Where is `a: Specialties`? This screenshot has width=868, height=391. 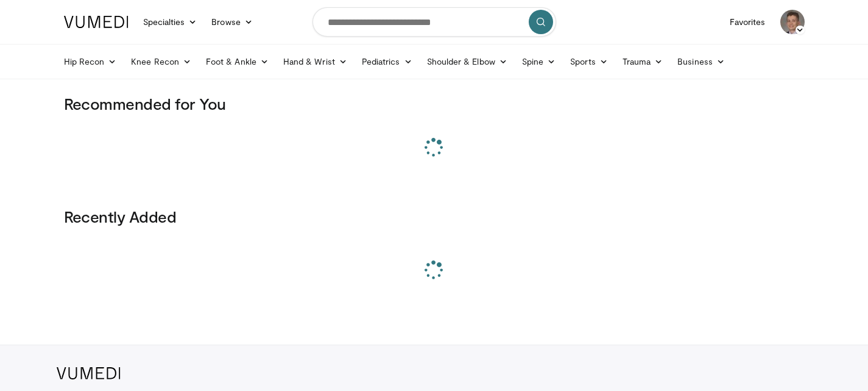
a: Specialties is located at coordinates (170, 22).